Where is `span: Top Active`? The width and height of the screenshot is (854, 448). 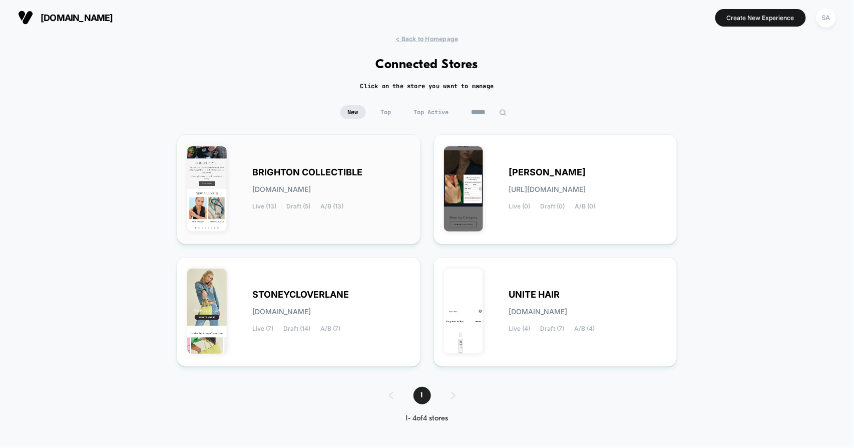
span: Top Active is located at coordinates (432, 112).